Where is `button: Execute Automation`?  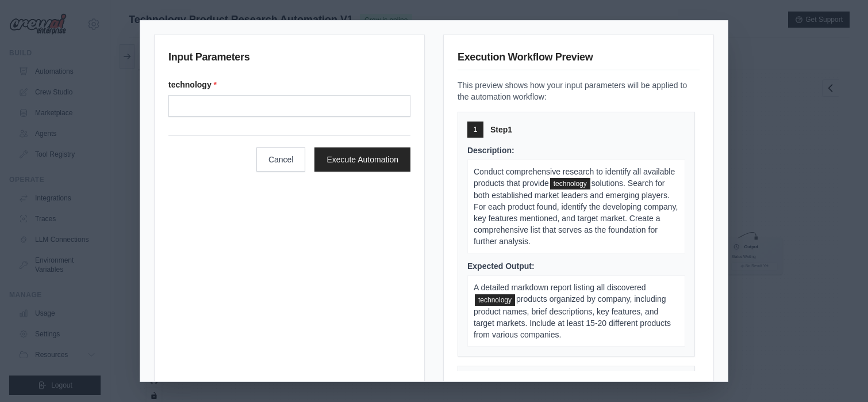 button: Execute Automation is located at coordinates (362, 159).